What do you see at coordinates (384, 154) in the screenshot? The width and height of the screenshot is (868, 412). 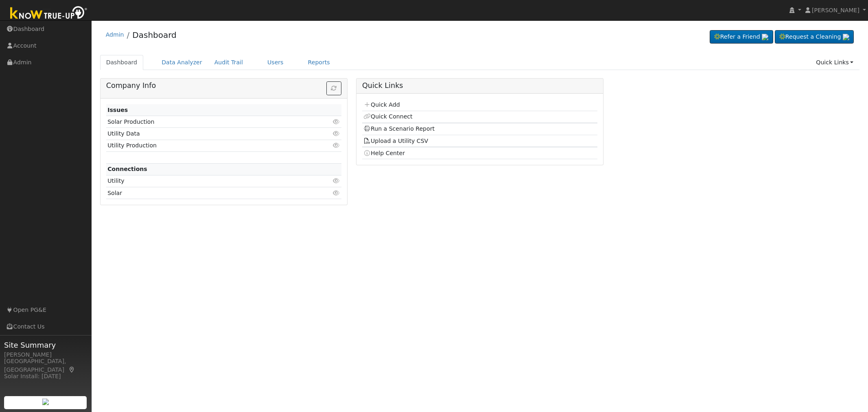 I see `a: Help Center` at bounding box center [384, 154].